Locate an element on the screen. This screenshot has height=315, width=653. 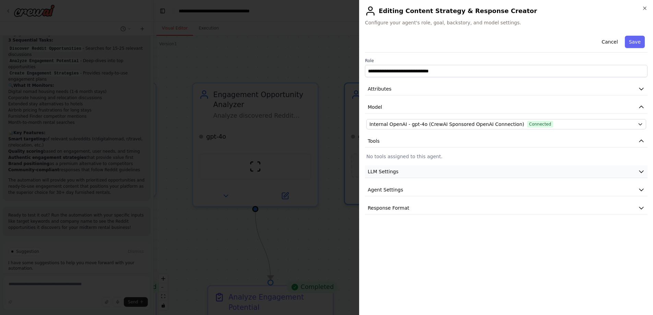
button: Cancel is located at coordinates (609, 42).